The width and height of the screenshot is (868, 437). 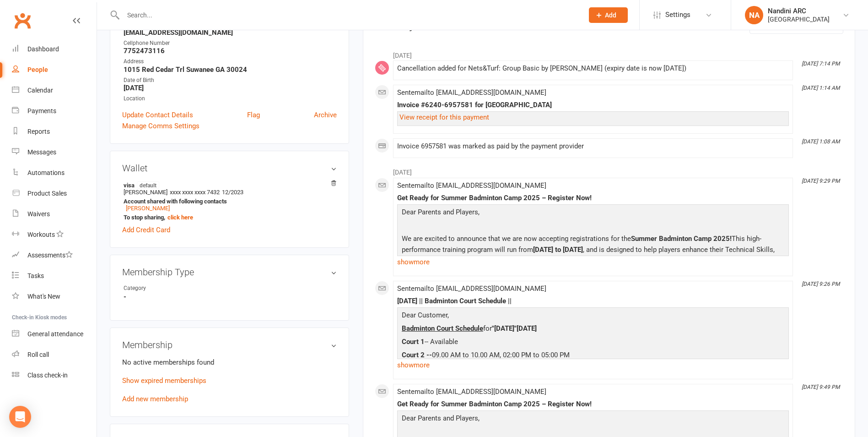 What do you see at coordinates (429, 342) in the screenshot?
I see `span: -- Available` at bounding box center [429, 342].